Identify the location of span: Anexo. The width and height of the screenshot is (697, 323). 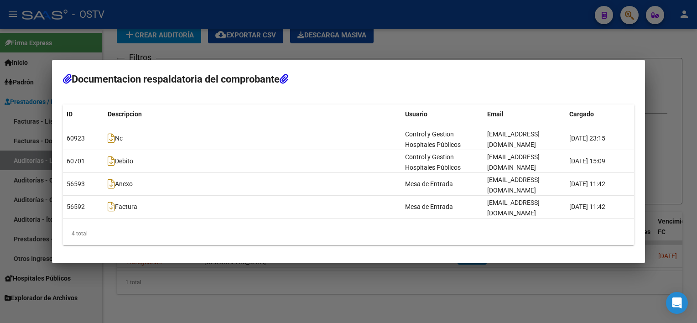
(120, 184).